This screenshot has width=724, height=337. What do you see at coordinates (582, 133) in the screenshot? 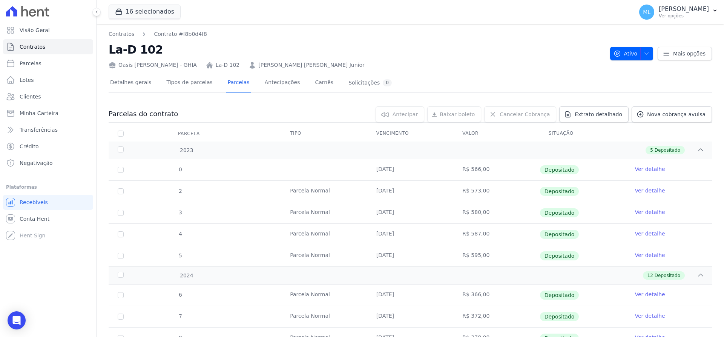
I see `th: Situação` at bounding box center [582, 133].